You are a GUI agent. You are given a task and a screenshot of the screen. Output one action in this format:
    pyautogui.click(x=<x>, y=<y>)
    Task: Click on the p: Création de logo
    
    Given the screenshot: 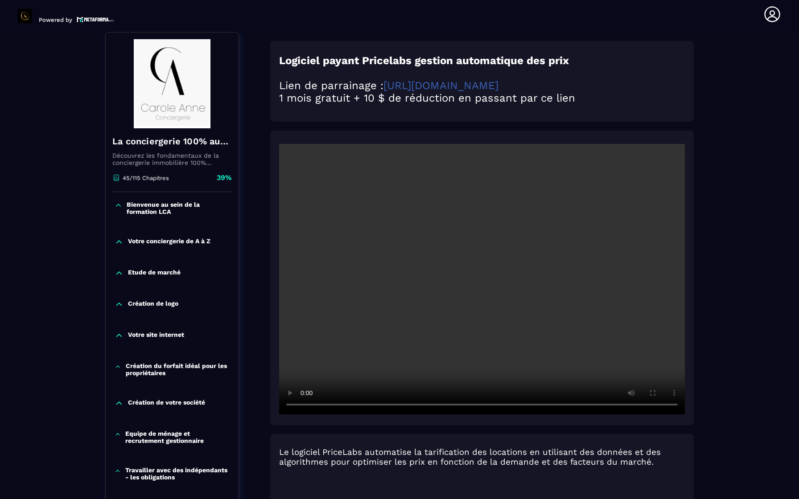 What is the action you would take?
    pyautogui.click(x=153, y=304)
    